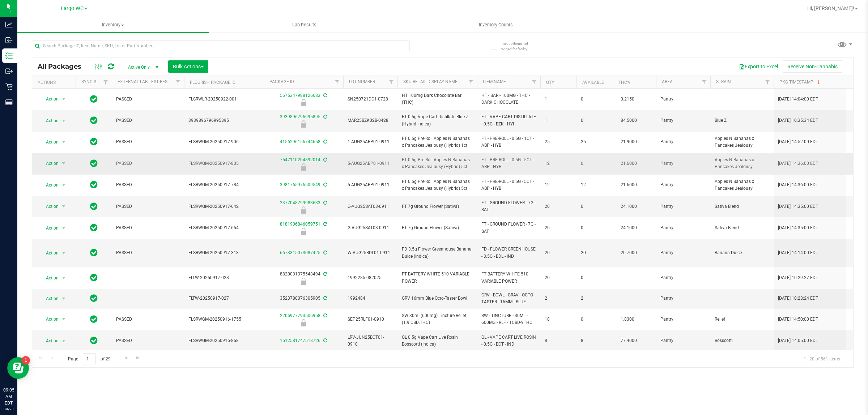 The image size is (868, 415). I want to click on span: 1.8300, so click(628, 319).